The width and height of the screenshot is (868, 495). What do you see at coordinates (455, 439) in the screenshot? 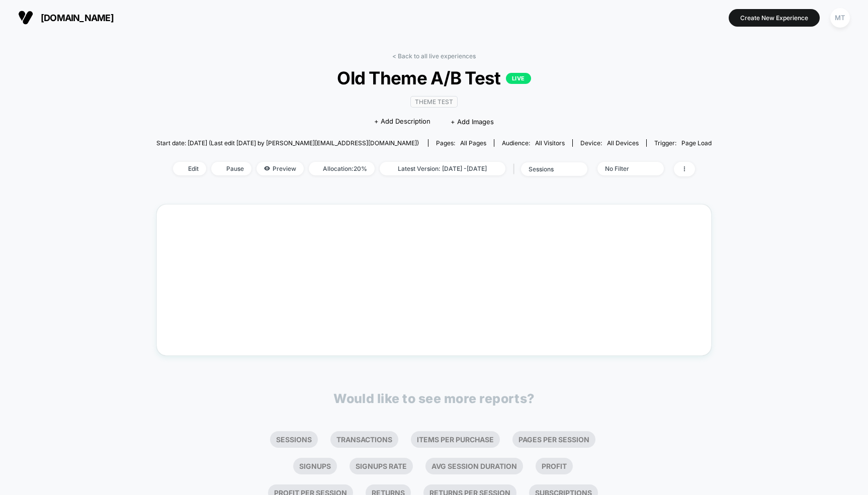
I see `li: Items Per Purchase` at bounding box center [455, 439].